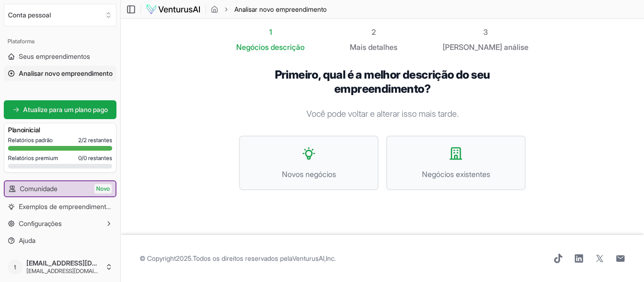 This screenshot has height=282, width=644. Describe the element at coordinates (16, 129) in the screenshot. I see `font: Plano` at that location.